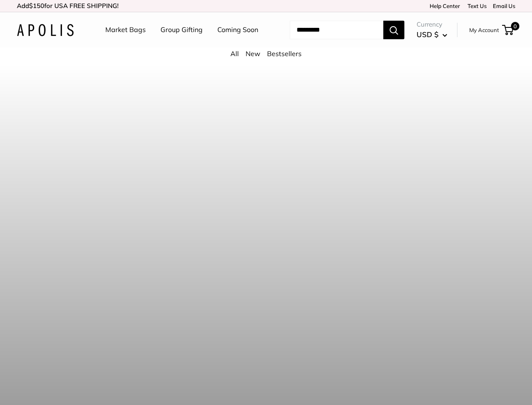 The width and height of the screenshot is (532, 405). I want to click on a: Email Us, so click(504, 6).